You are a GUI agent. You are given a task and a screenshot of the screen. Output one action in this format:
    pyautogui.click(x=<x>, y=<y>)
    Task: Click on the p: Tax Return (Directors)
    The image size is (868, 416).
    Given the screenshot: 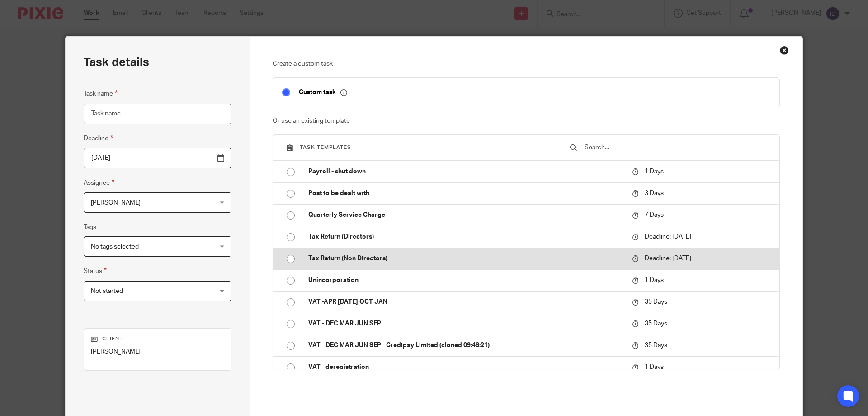 What is the action you would take?
    pyautogui.click(x=465, y=237)
    